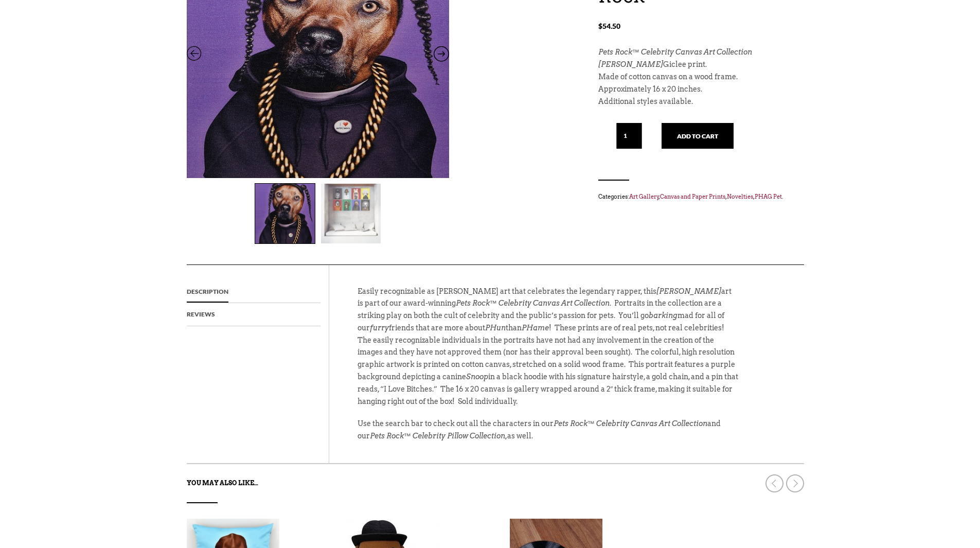  Describe the element at coordinates (768, 197) in the screenshot. I see `a: PHAG Pet` at that location.